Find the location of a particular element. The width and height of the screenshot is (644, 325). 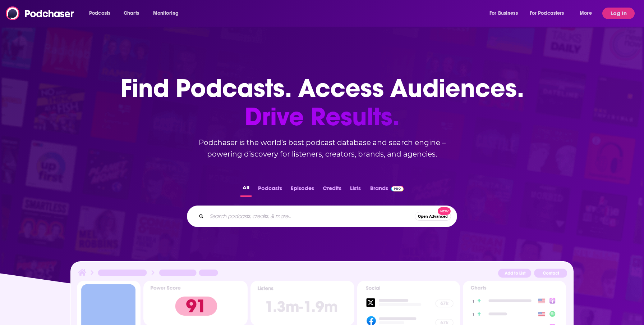

img: Podchaser Pro is located at coordinates (397, 188).